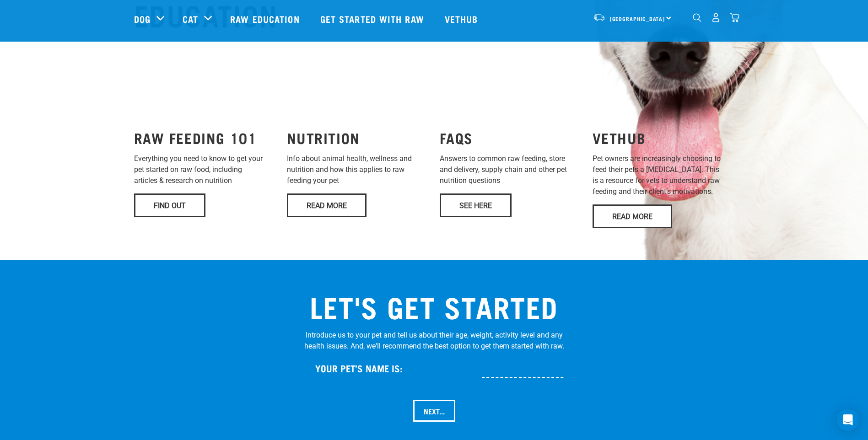 Image resolution: width=868 pixels, height=440 pixels. What do you see at coordinates (716, 17) in the screenshot?
I see `img: user.png` at bounding box center [716, 17].